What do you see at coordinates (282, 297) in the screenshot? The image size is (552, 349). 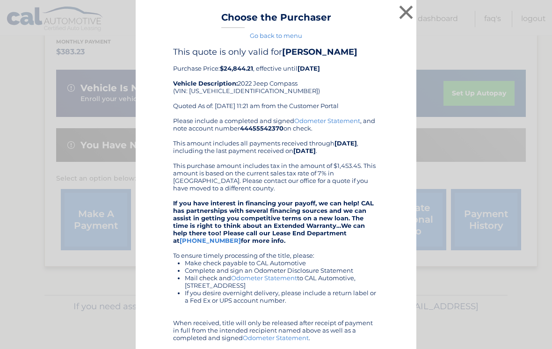 I see `li: If you desire overnight delivery, please include a return label or a Fed Ex or UPS account number.` at bounding box center [282, 297].